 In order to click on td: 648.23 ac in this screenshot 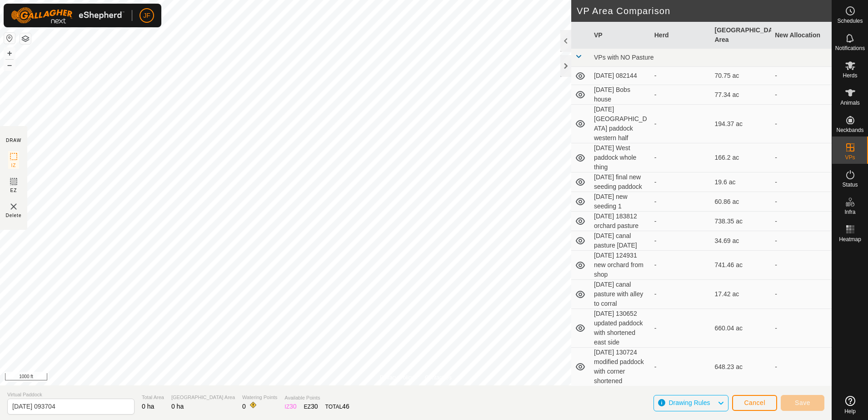, I will do `click(741, 367)`.